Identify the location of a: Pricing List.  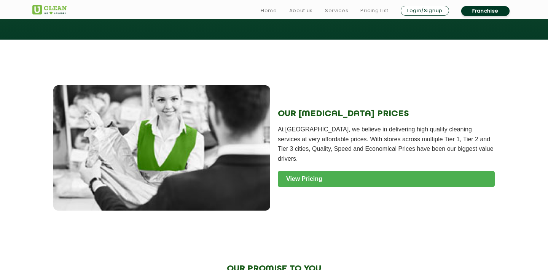
(375, 11).